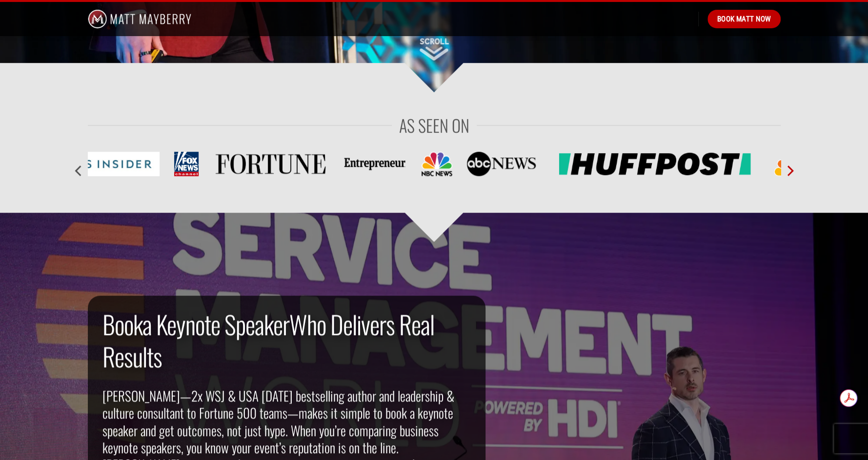 The image size is (868, 460). I want to click on h2: a Keynote Speaker, so click(287, 340).